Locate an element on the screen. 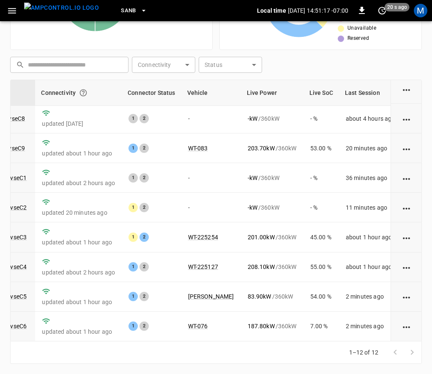  td: 54.00 % is located at coordinates (322, 297).